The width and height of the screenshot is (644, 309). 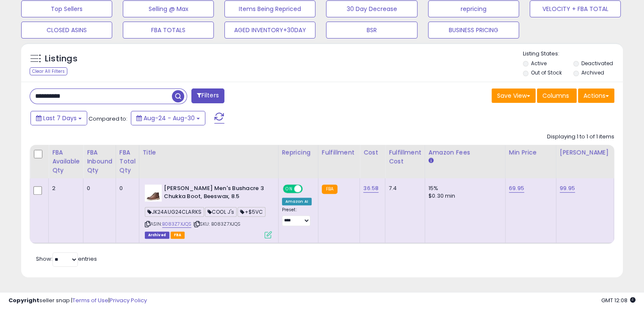 What do you see at coordinates (371, 30) in the screenshot?
I see `button: BSR` at bounding box center [371, 30].